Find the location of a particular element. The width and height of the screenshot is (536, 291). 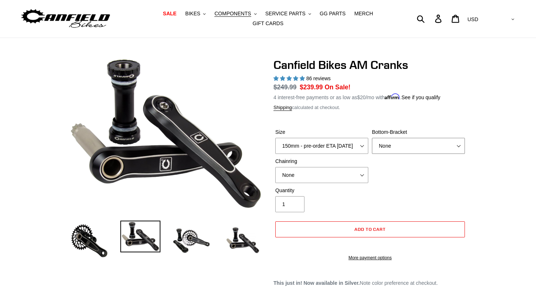

label: Chainring is located at coordinates (322, 161).